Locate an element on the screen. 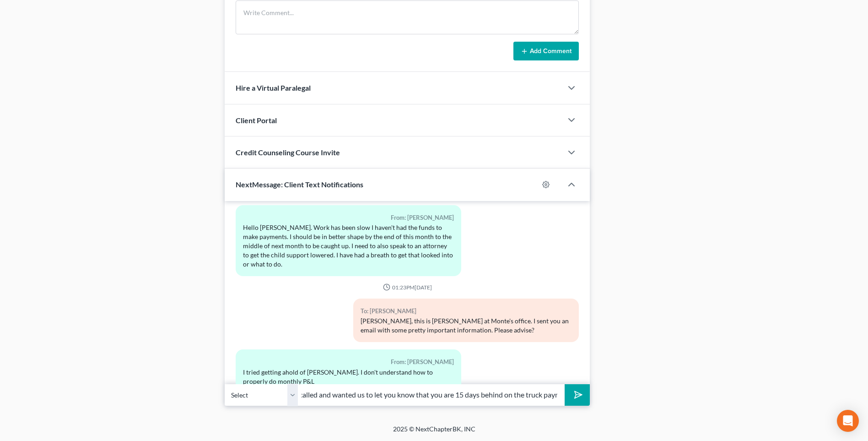  input: Say something... is located at coordinates (431, 395).